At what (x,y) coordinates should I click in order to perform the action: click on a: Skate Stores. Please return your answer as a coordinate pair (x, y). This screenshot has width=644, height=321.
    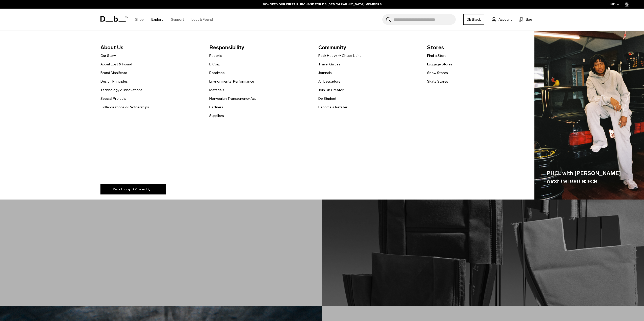
    Looking at the image, I should click on (437, 81).